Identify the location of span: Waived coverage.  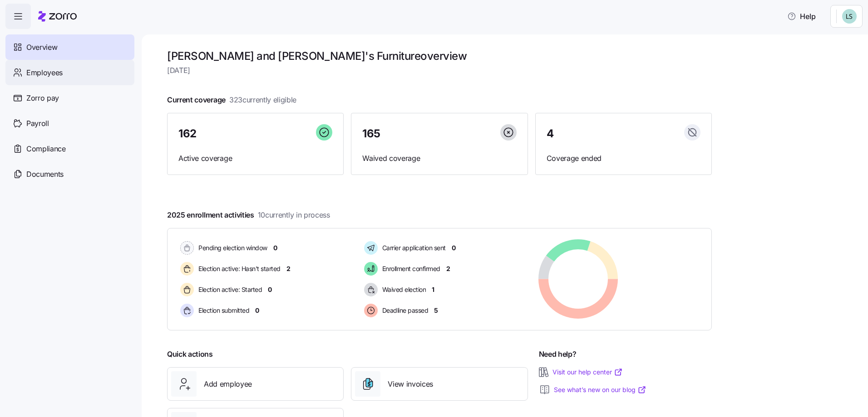
(439, 158).